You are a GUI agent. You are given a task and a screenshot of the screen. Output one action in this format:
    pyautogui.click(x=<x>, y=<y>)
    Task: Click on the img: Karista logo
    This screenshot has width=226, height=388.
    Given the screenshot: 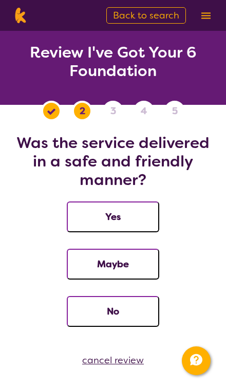 What is the action you would take?
    pyautogui.click(x=20, y=15)
    